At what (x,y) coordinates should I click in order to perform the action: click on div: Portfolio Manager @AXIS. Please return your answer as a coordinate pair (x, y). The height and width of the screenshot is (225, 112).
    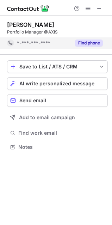
    Looking at the image, I should click on (57, 32).